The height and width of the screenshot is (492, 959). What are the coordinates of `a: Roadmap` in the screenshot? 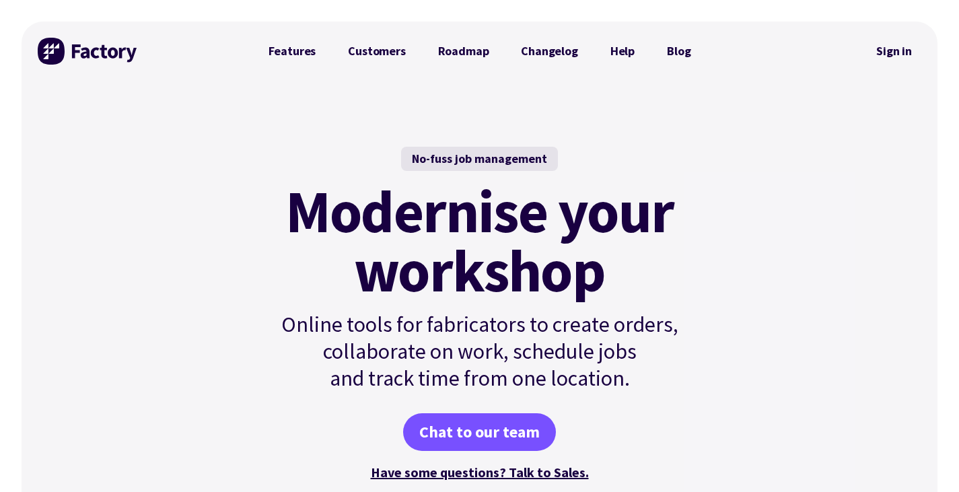 It's located at (464, 51).